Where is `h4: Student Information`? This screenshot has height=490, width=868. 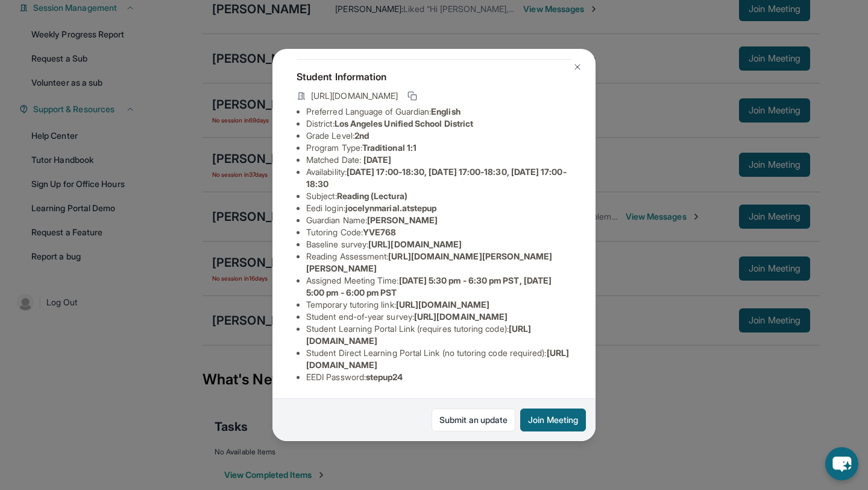 h4: Student Information is located at coordinates (434, 77).